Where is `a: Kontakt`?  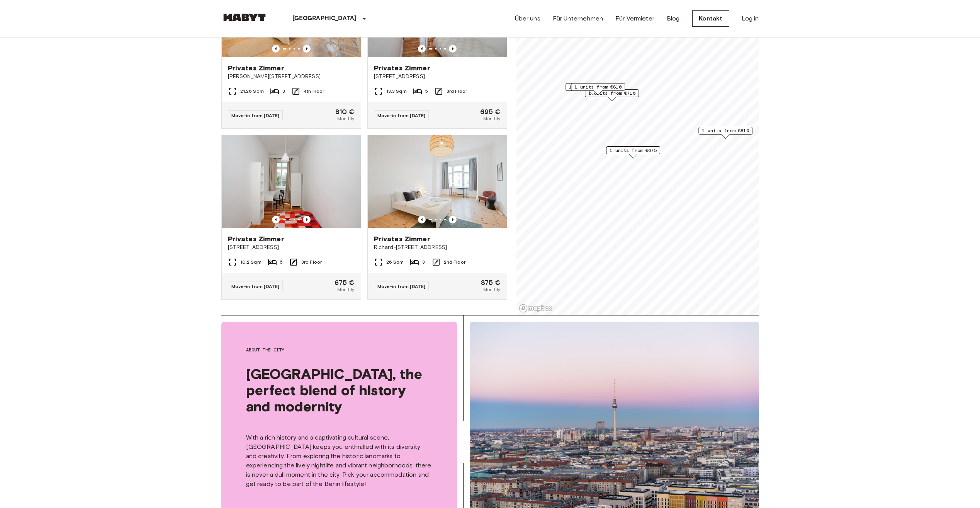 a: Kontakt is located at coordinates (711, 18).